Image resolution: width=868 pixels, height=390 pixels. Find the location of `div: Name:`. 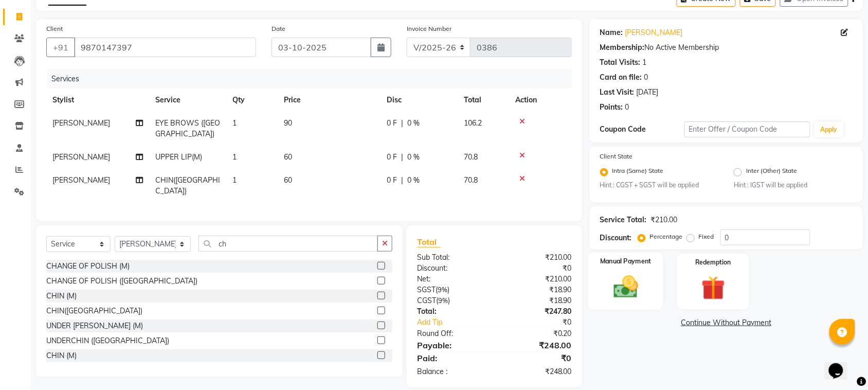

div: Name: is located at coordinates (612, 32).